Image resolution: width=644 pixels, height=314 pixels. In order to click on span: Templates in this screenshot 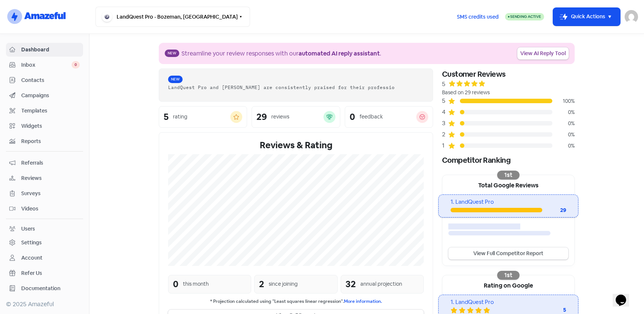, I will do `click(51, 111)`.